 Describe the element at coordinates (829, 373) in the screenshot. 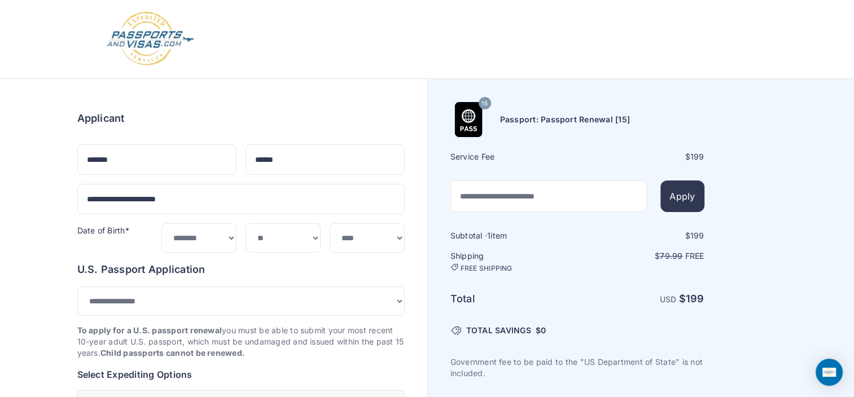

I see `div: Open Intercom Messenger` at that location.